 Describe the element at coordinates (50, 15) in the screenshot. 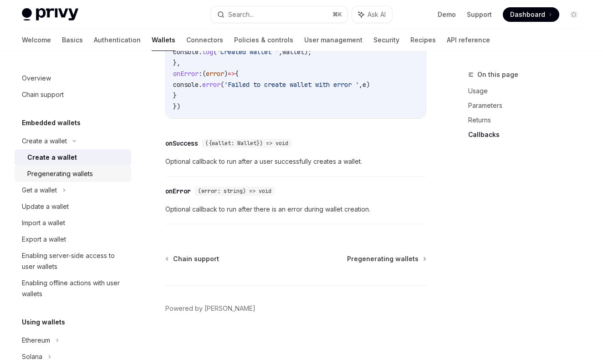

I see `img: light logo` at that location.